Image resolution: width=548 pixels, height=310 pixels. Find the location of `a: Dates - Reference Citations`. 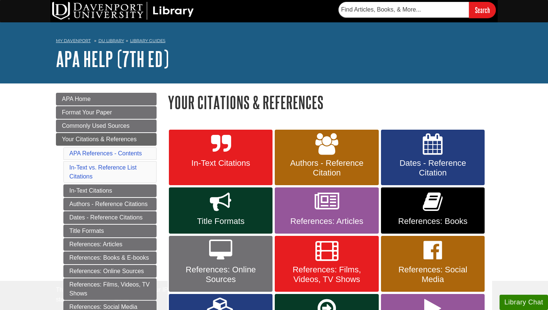

a: Dates - Reference Citations is located at coordinates (110, 218).